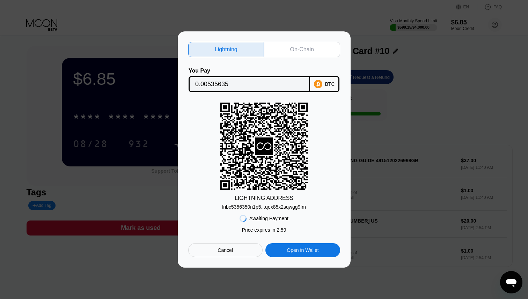 The image size is (528, 299). What do you see at coordinates (330, 84) in the screenshot?
I see `div: BTC` at bounding box center [330, 84].